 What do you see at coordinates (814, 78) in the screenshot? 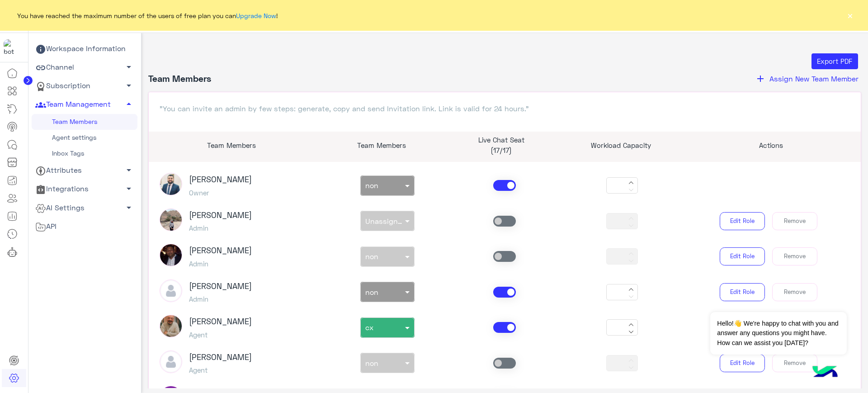
I see `span: Assign New Team Member` at bounding box center [814, 78].